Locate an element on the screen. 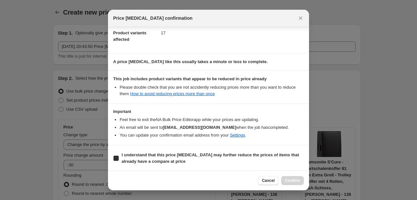 The height and width of the screenshot is (200, 417). li: An email will be sent to when the job has completed . is located at coordinates (212, 128).